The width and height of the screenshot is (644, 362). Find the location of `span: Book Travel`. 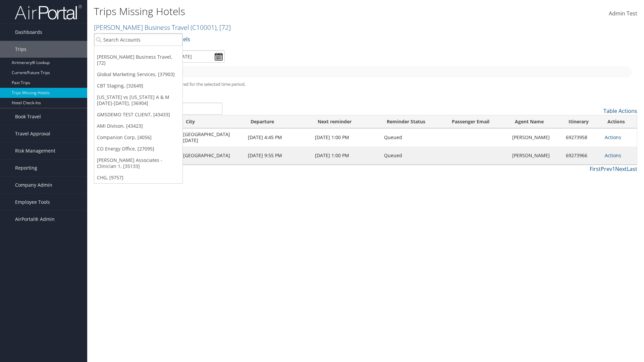

span: Book Travel is located at coordinates (28, 117).